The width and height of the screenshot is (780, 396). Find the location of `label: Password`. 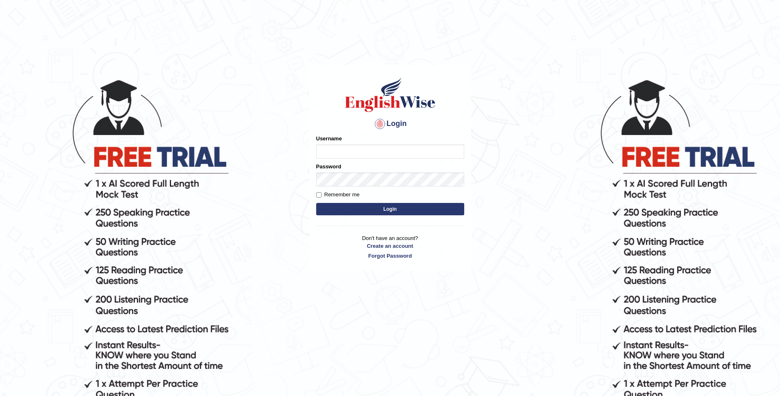

label: Password is located at coordinates (329, 166).